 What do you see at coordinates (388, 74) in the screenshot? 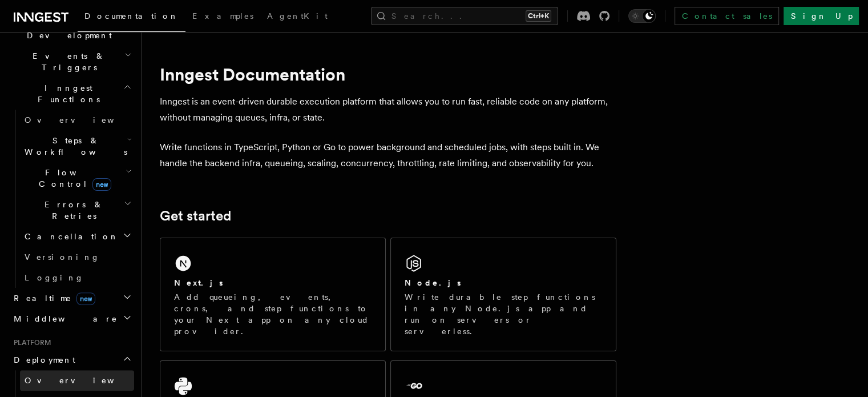
I see `h1: Inngest Documentation` at bounding box center [388, 74].